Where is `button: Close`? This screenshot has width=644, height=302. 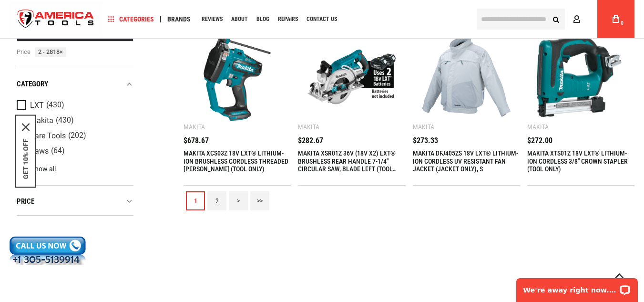 button: Close is located at coordinates (26, 127).